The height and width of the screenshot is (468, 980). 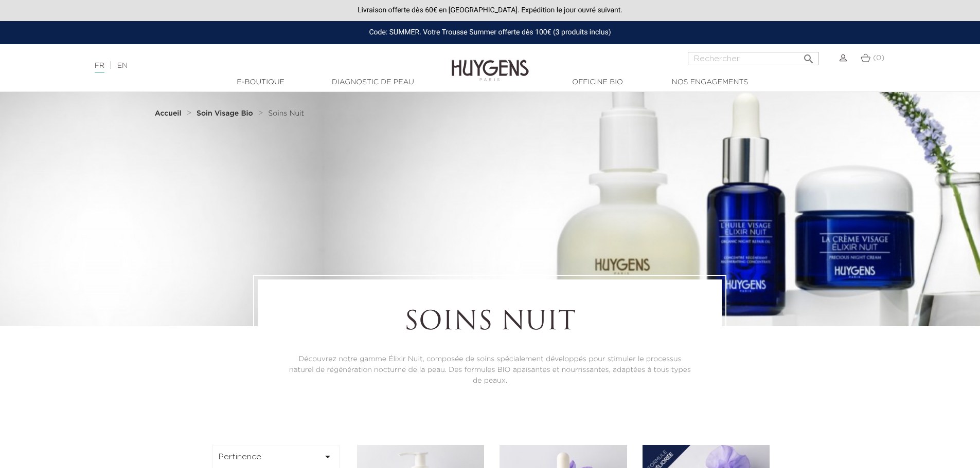 I want to click on a: Officine Bio, so click(x=597, y=82).